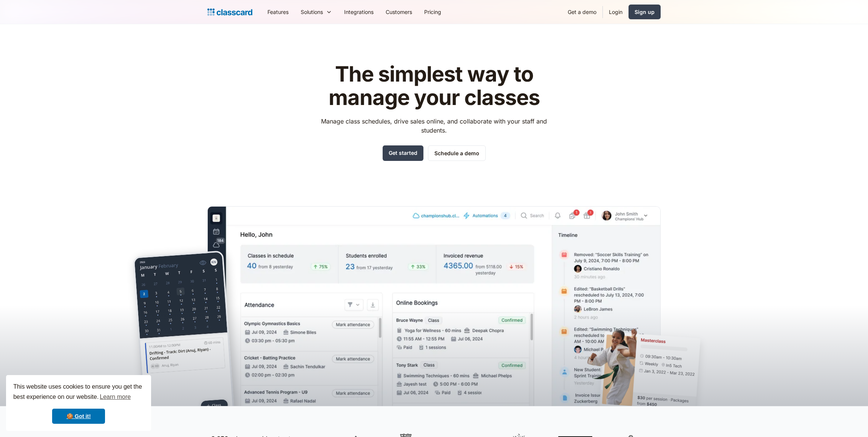  I want to click on a: Features, so click(278, 12).